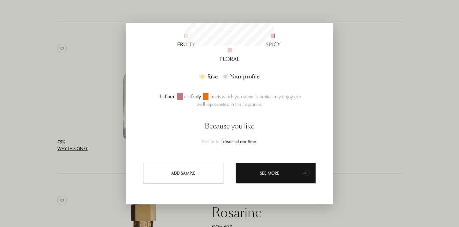 This screenshot has width=459, height=227. Describe the element at coordinates (230, 142) in the screenshot. I see `div: Similar to` at that location.